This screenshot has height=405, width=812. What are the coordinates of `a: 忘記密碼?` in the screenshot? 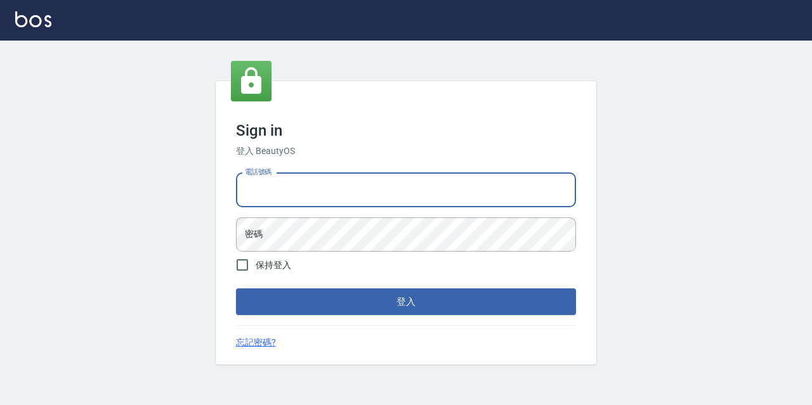 It's located at (256, 342).